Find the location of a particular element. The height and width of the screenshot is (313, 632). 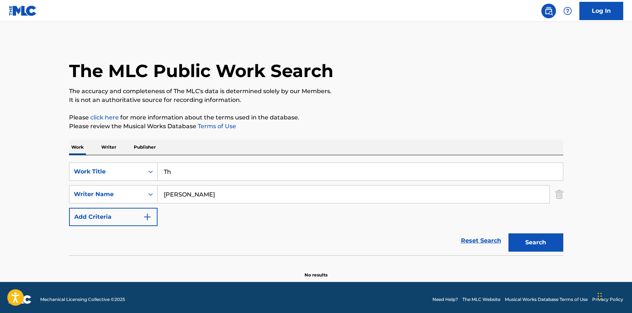

a: Terms of Use is located at coordinates (216, 126).